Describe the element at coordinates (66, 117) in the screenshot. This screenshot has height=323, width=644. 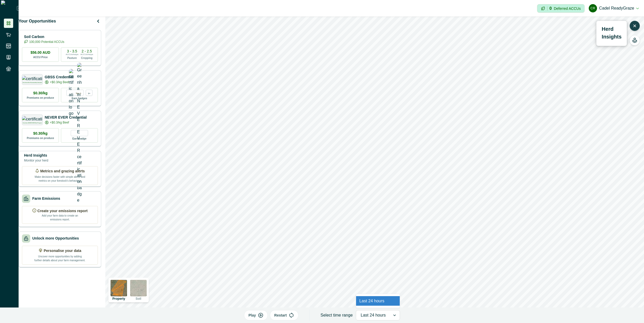
I see `p: NEVER EVER Credential` at that location.